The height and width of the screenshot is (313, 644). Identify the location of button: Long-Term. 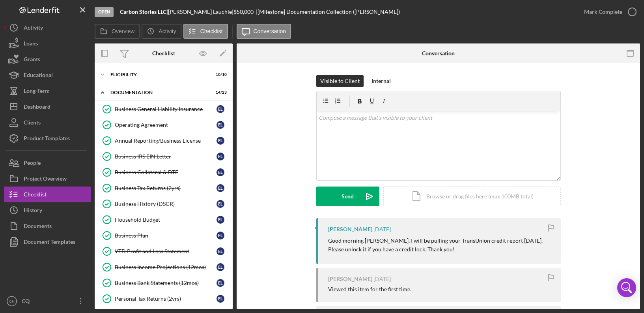
(47, 91).